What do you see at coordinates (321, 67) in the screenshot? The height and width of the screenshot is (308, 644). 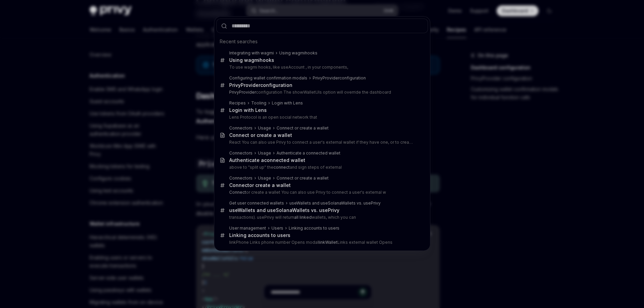 I see `p: To use wagmi hooks, like useAccount , in your components,` at bounding box center [321, 67].